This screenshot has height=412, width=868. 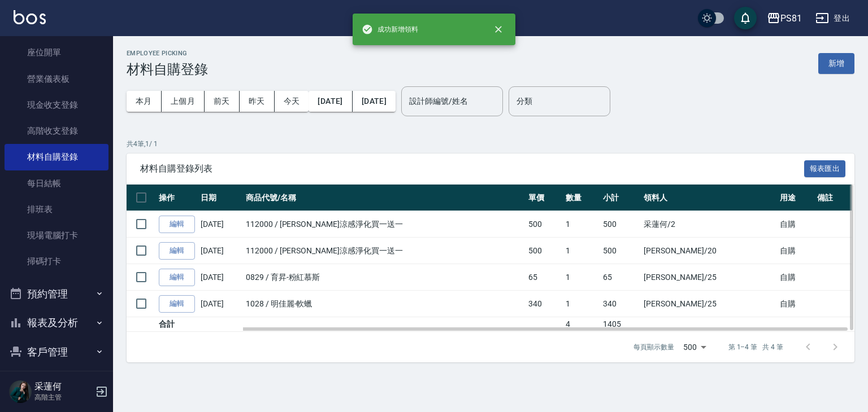 What do you see at coordinates (836, 63) in the screenshot?
I see `button: 新增` at bounding box center [836, 63].